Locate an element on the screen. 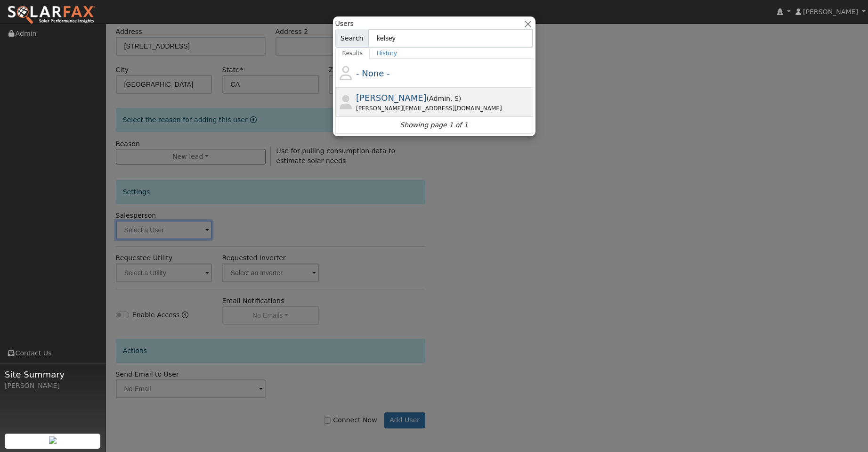  img: SolarFax is located at coordinates (52, 15).